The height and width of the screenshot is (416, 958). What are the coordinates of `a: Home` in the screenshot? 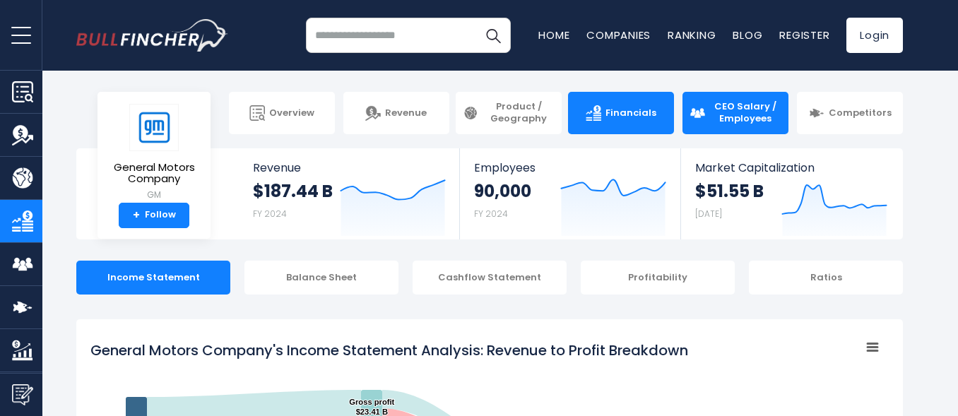 It's located at (554, 35).